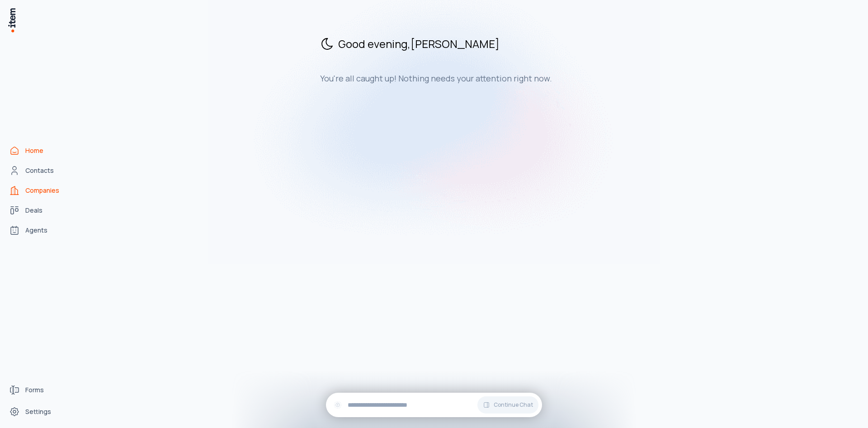 Image resolution: width=868 pixels, height=428 pixels. I want to click on span: Deals, so click(34, 211).